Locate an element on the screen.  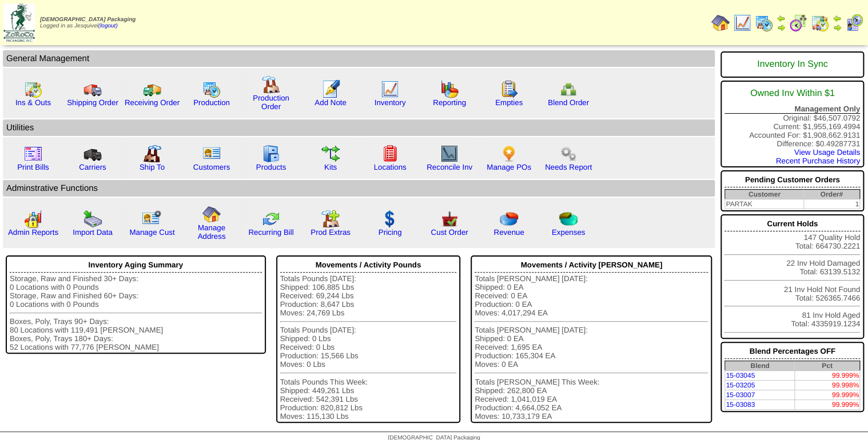
img: calendarcustomer.gif is located at coordinates (854, 23).